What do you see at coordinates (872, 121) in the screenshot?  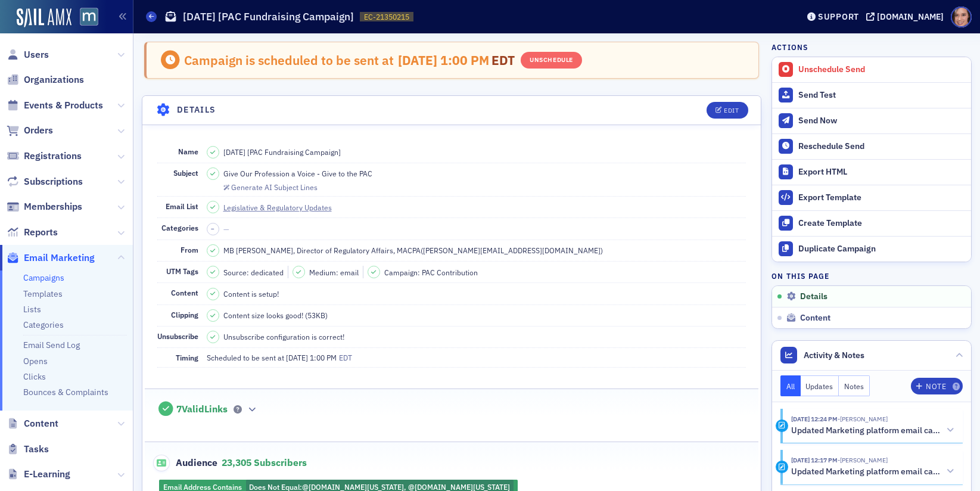 I see `button: Send Now` at bounding box center [872, 121].